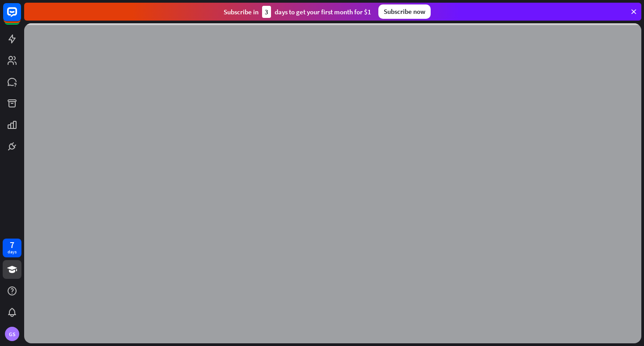 This screenshot has height=346, width=644. What do you see at coordinates (12, 248) in the screenshot?
I see `a: 7 days` at bounding box center [12, 248].